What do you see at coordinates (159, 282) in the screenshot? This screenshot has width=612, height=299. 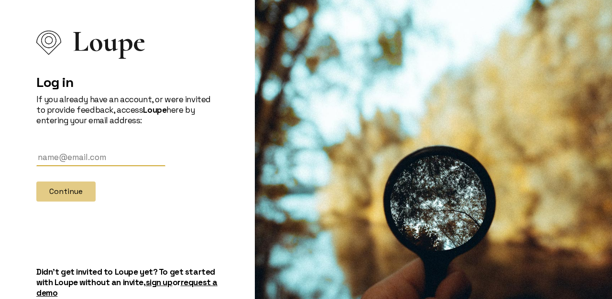 I see `a: sign up` at bounding box center [159, 282].